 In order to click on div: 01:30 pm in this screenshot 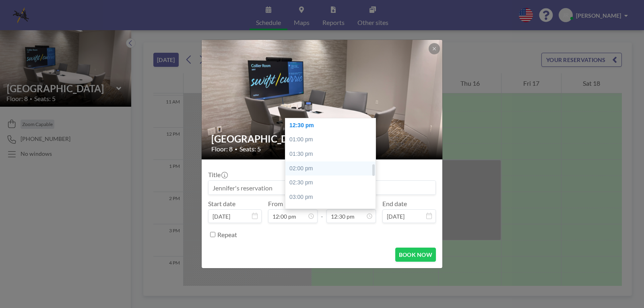, I will do `click(332, 154)`.